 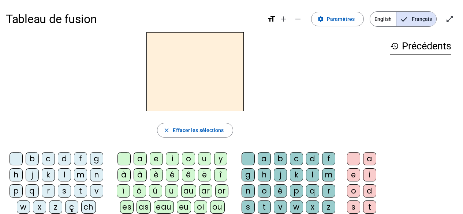 I want to click on mat-icon: settings, so click(x=321, y=19).